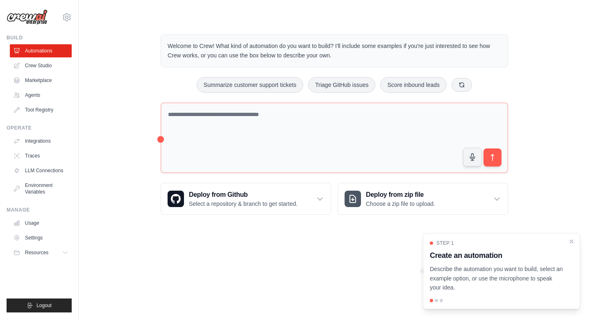 Image resolution: width=590 pixels, height=319 pixels. What do you see at coordinates (572, 241) in the screenshot?
I see `button: Close walkthrough` at bounding box center [572, 241].